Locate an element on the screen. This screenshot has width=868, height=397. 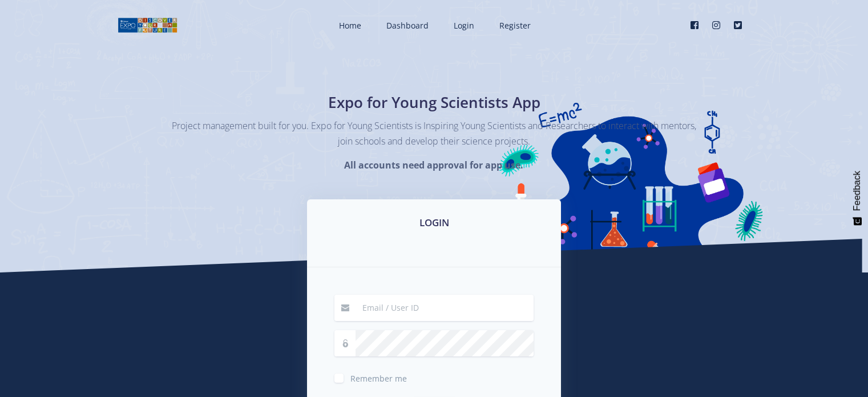
a: Register is located at coordinates (513, 25).